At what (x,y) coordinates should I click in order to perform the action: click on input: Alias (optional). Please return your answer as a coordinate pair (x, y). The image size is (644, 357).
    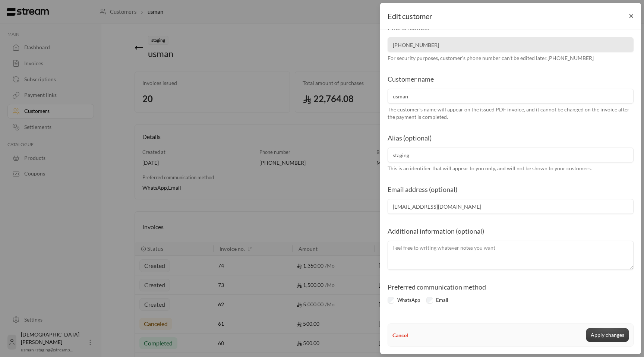
    Looking at the image, I should click on (510, 155).